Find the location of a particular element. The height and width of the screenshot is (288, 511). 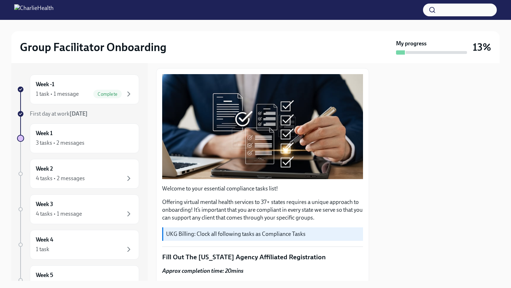

img: CharlieHealth is located at coordinates (34, 10).